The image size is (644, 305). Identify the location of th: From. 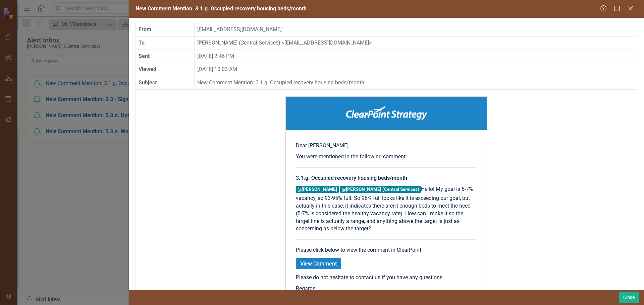
(165, 29).